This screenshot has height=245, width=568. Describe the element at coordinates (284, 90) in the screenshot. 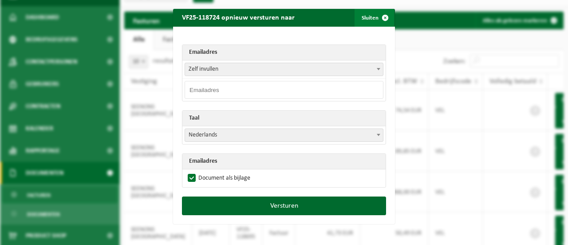

I see `input: Emailadres` at that location.